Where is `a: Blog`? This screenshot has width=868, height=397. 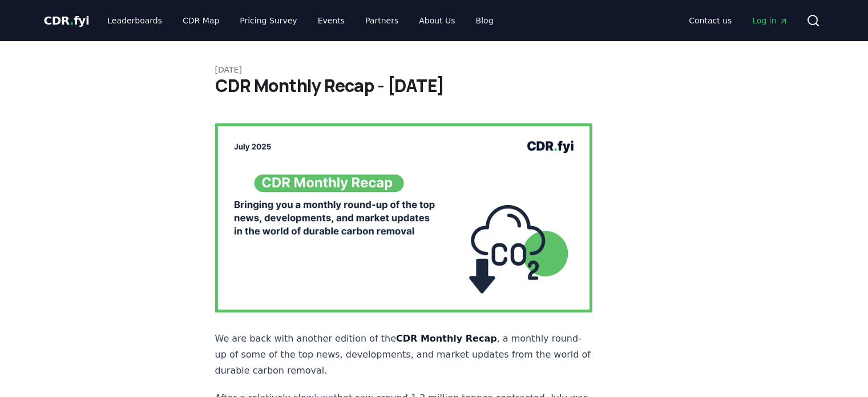
a: Blog is located at coordinates (484, 20).